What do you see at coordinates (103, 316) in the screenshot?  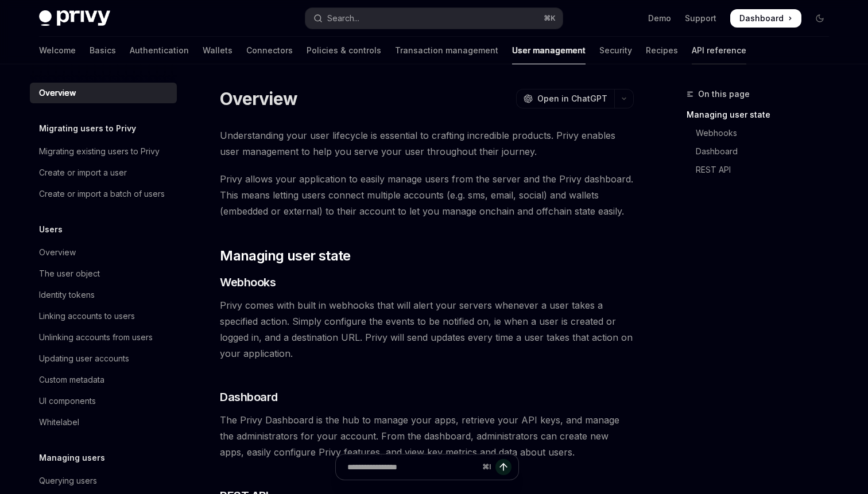 I see `a: Linking accounts to users` at bounding box center [103, 316].